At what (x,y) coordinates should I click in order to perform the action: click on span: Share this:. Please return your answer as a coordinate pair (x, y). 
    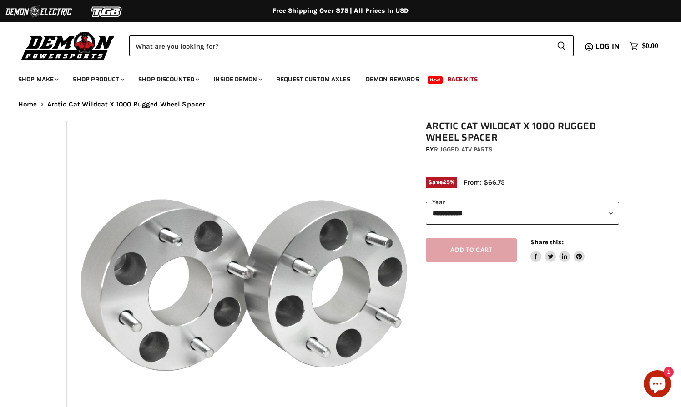
    Looking at the image, I should click on (547, 242).